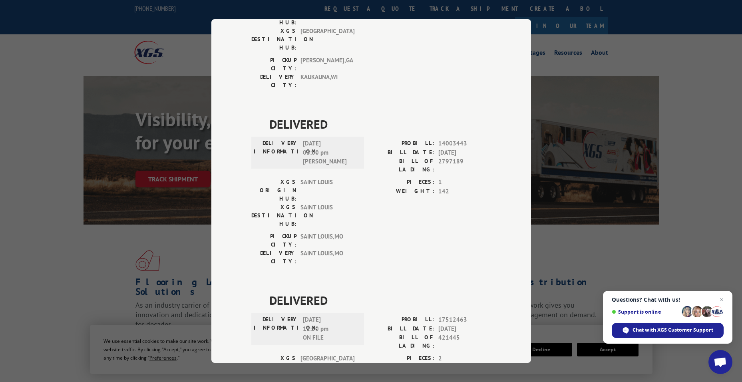 The image size is (742, 382). Describe the element at coordinates (465, 342) in the screenshot. I see `span: 421445` at that location.